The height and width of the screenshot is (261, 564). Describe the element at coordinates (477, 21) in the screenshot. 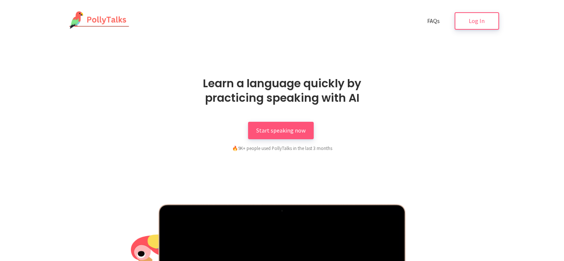

I see `span: Log In` at that location.